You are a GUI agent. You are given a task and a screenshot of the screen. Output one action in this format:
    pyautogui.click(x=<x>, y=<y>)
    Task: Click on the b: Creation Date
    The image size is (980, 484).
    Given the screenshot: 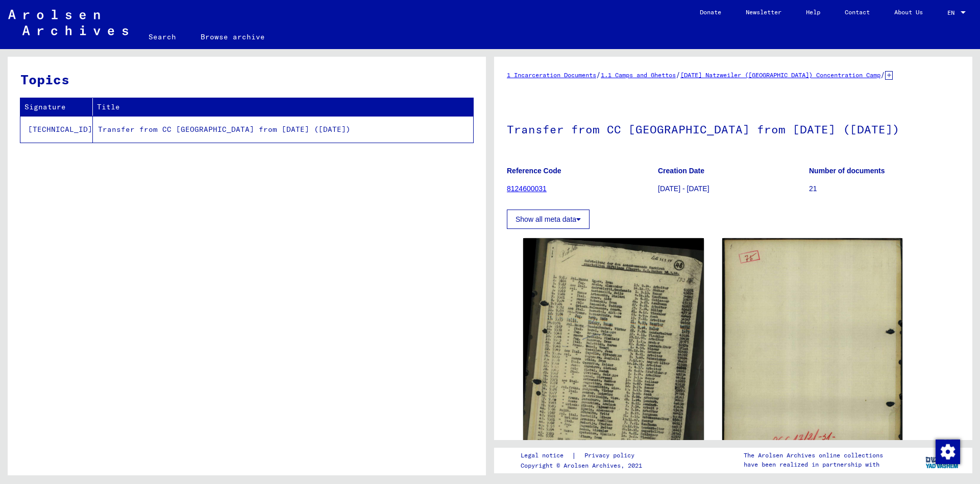 What is the action you would take?
    pyautogui.click(x=681, y=171)
    